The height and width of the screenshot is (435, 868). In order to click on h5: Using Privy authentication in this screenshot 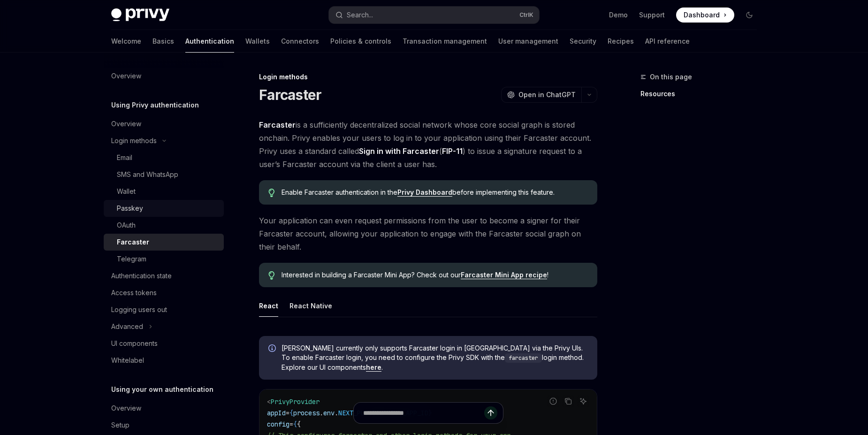, I will do `click(155, 105)`.